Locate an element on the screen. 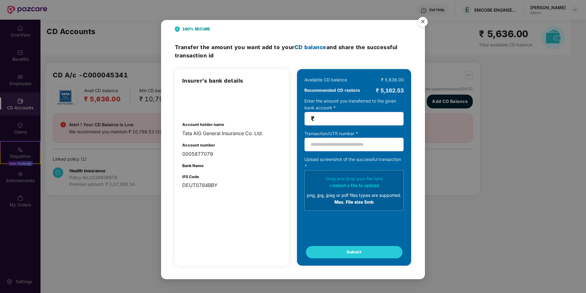 This screenshot has width=586, height=293. div: 0005877079 is located at coordinates (232, 154).